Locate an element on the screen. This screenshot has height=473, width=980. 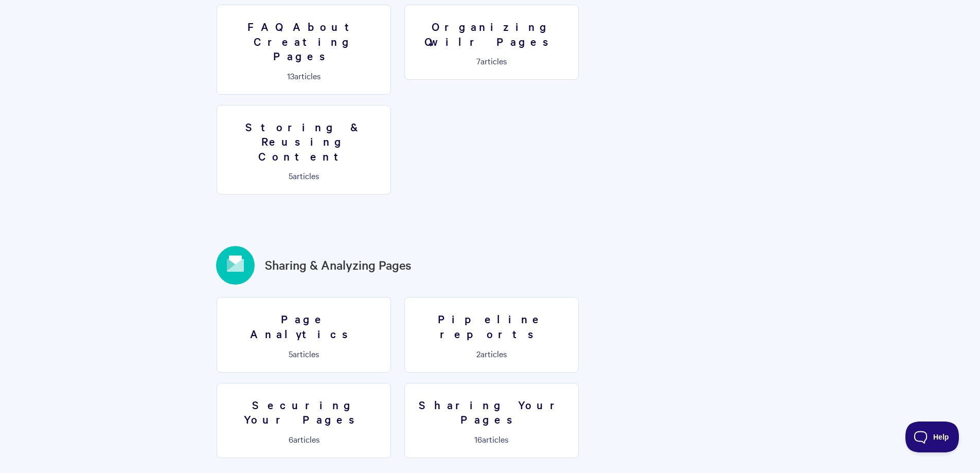
a: Sharing Your Pages 16articles is located at coordinates (491, 421).